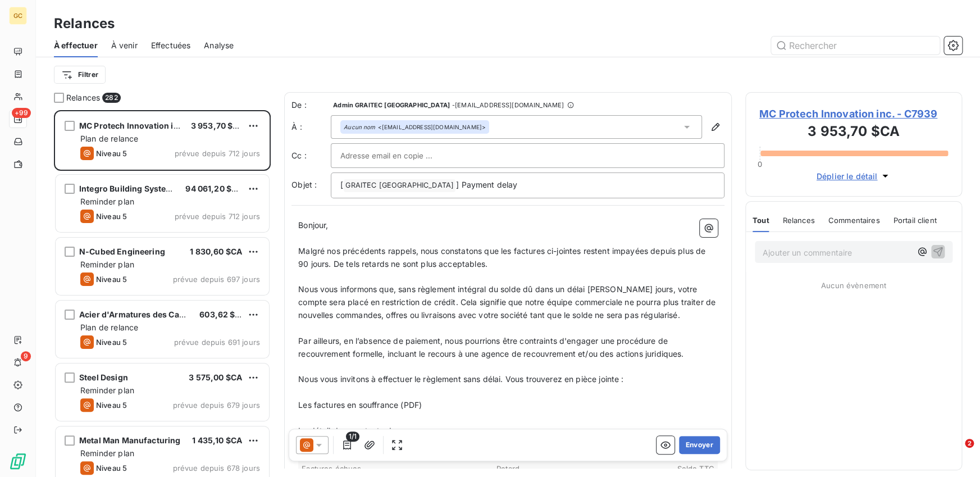 The height and width of the screenshot is (477, 980). Describe the element at coordinates (80, 75) in the screenshot. I see `button: Filtrer` at that location.